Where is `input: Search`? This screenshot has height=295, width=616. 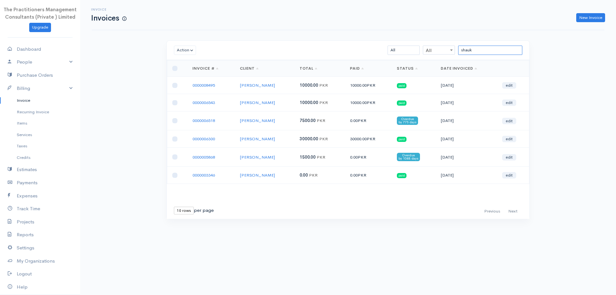
input: Search is located at coordinates (490, 50).